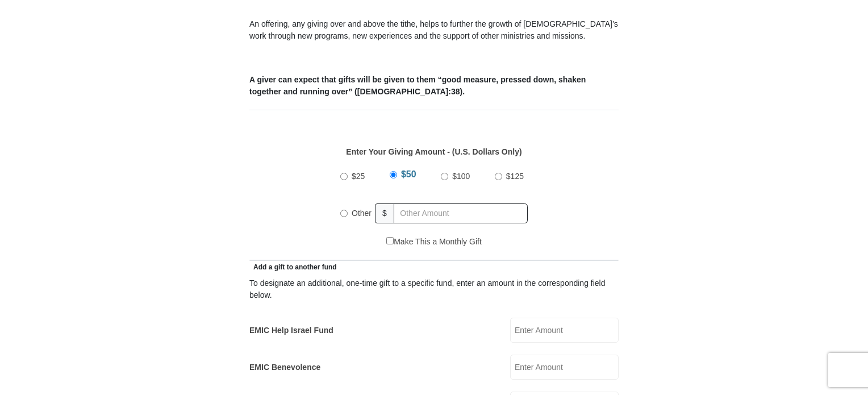  Describe the element at coordinates (361, 213) in the screenshot. I see `span: Other` at that location.